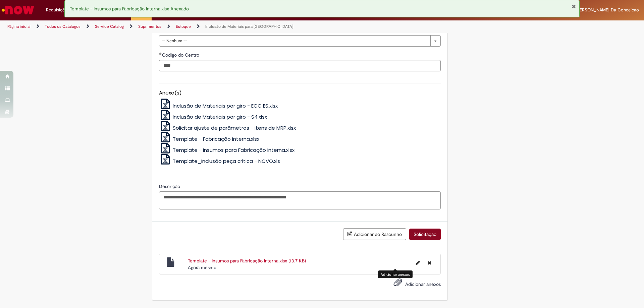 The height and width of the screenshot is (308, 644). What do you see at coordinates (149, 26) in the screenshot?
I see `a: Suprimentos` at bounding box center [149, 26].